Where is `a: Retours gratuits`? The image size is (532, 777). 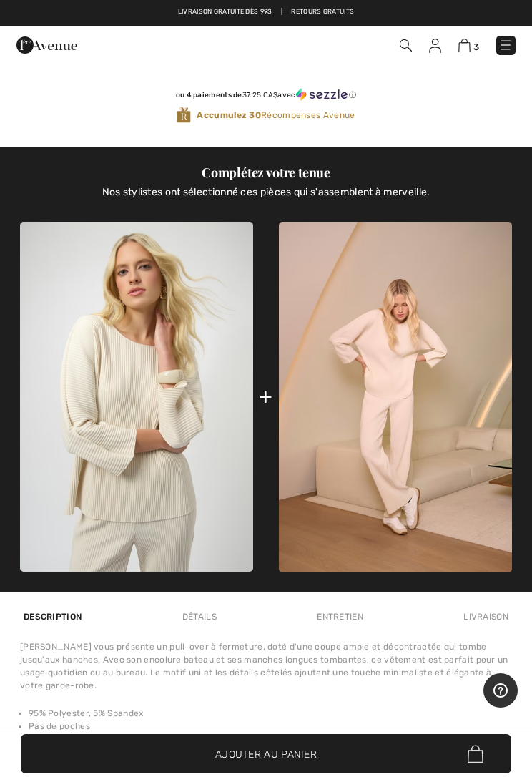 a: Retours gratuits is located at coordinates (322, 12).